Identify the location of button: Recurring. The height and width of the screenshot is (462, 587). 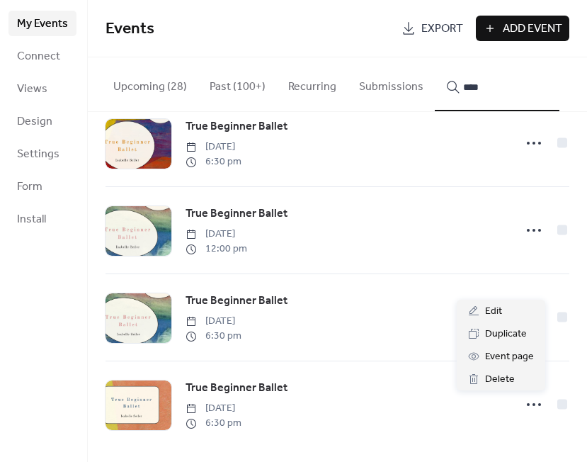
(312, 84).